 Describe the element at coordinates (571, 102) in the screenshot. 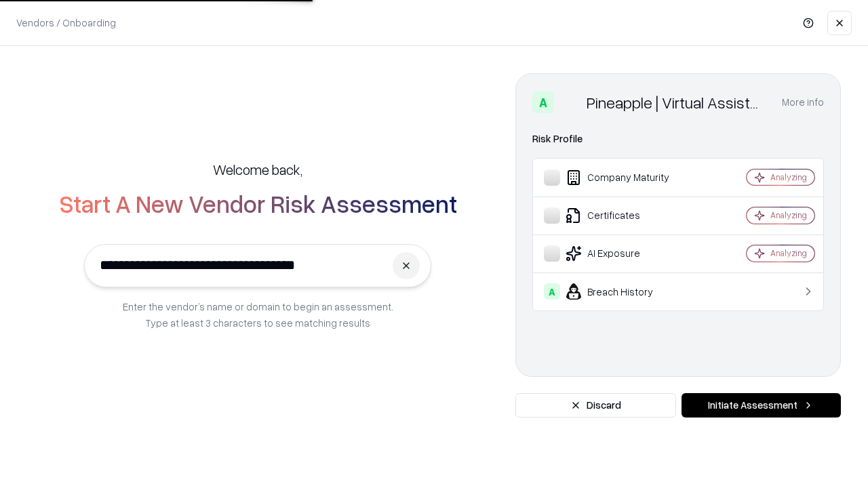

I see `img: Pineapple | Virtual Assistant Agency` at that location.